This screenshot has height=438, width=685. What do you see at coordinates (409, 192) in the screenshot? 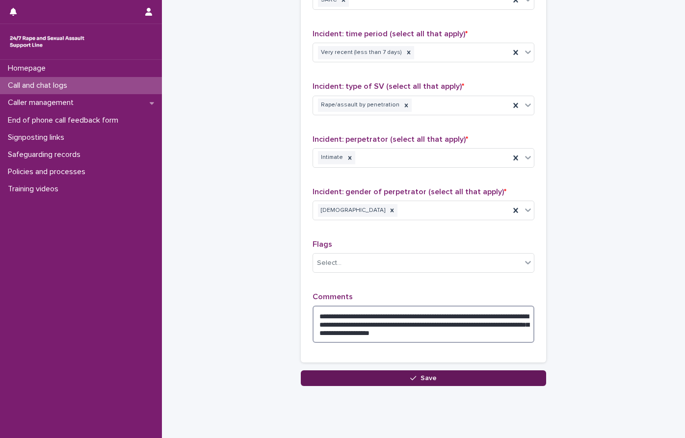
I see `span: Incident: gender of perpetrator (select all that apply)` at bounding box center [409, 192].